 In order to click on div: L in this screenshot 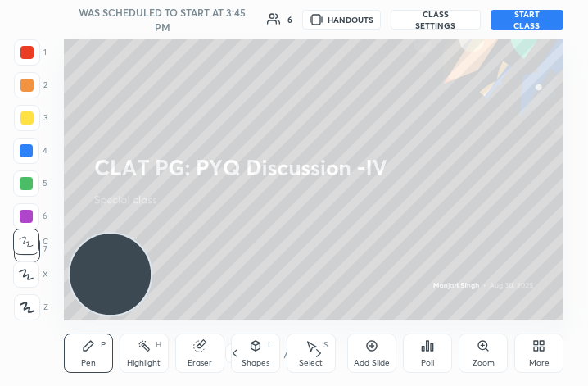, I will do `click(270, 345)`.